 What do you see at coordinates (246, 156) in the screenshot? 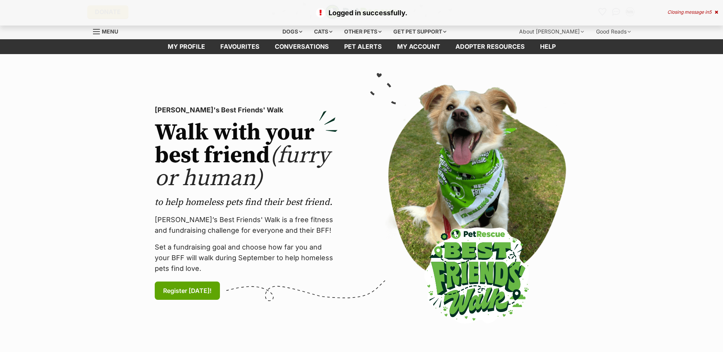
I see `h2: Walk with your best friend` at bounding box center [246, 156].